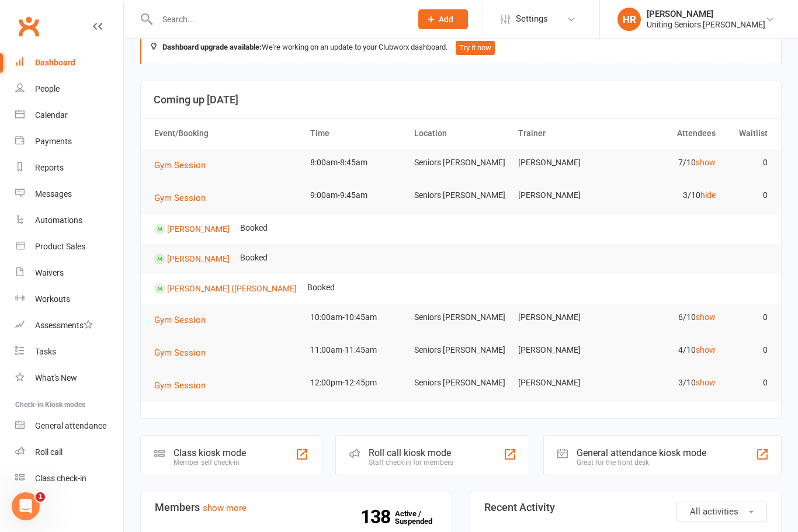 Image resolution: width=798 pixels, height=532 pixels. Describe the element at coordinates (69, 272) in the screenshot. I see `a: Waivers` at that location.